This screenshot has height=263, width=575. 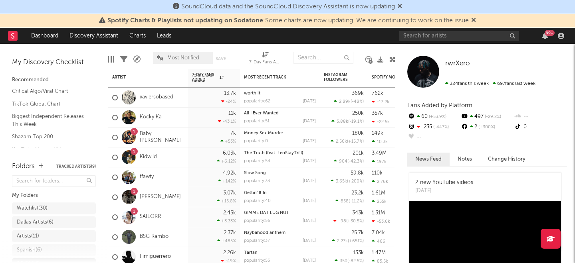 What do you see at coordinates (257, 101) in the screenshot?
I see `div: popularity: 62` at bounding box center [257, 101].